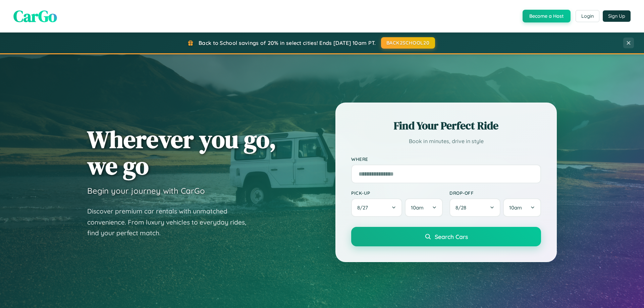 Image resolution: width=644 pixels, height=308 pixels. What do you see at coordinates (617, 16) in the screenshot?
I see `button: Sign Up` at bounding box center [617, 16].